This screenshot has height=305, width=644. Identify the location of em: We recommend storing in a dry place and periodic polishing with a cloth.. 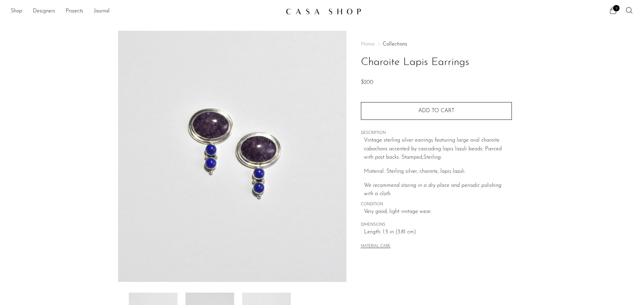
(433, 190).